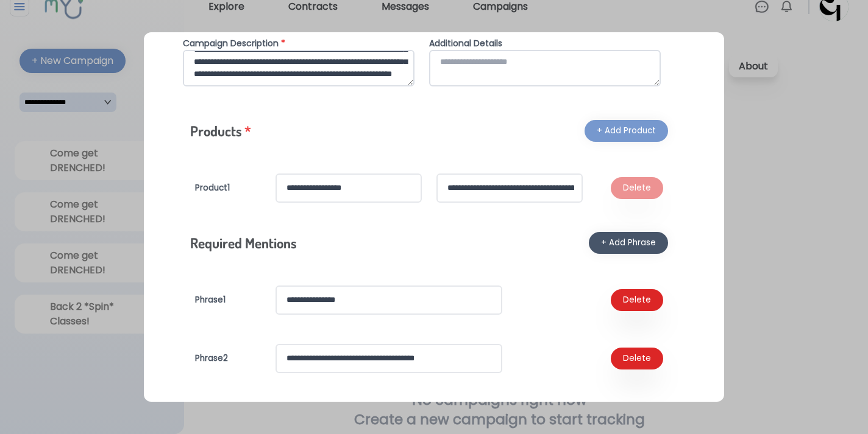  Describe the element at coordinates (228, 359) in the screenshot. I see `h4: Phrase 2` at that location.